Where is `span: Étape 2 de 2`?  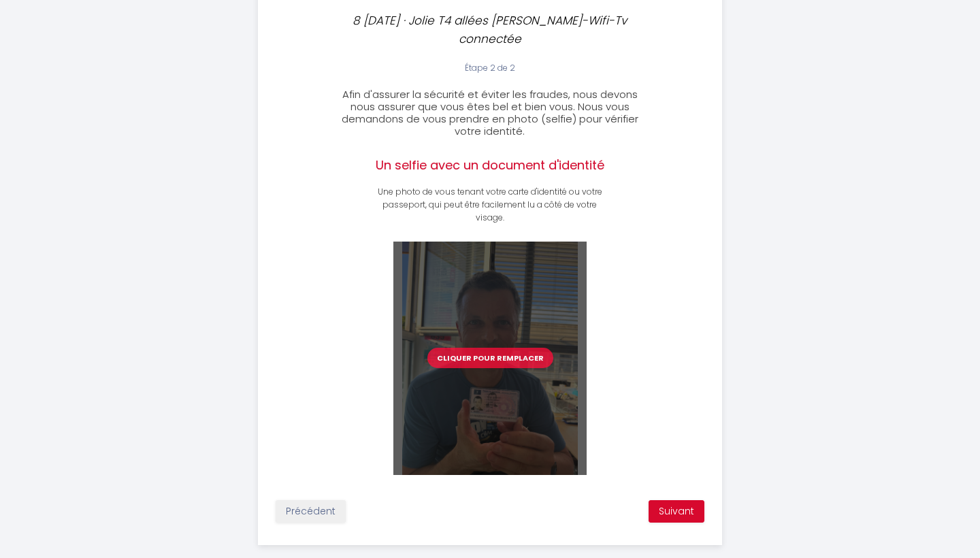
span: Étape 2 de 2 is located at coordinates (490, 67).